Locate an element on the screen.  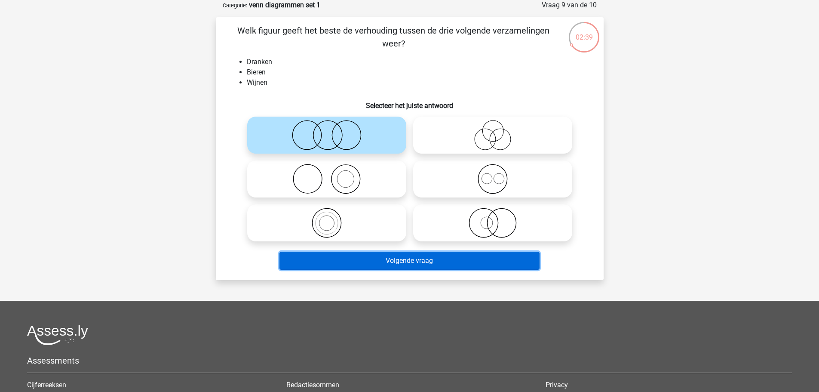
a: Cijferreeksen is located at coordinates (46, 384).